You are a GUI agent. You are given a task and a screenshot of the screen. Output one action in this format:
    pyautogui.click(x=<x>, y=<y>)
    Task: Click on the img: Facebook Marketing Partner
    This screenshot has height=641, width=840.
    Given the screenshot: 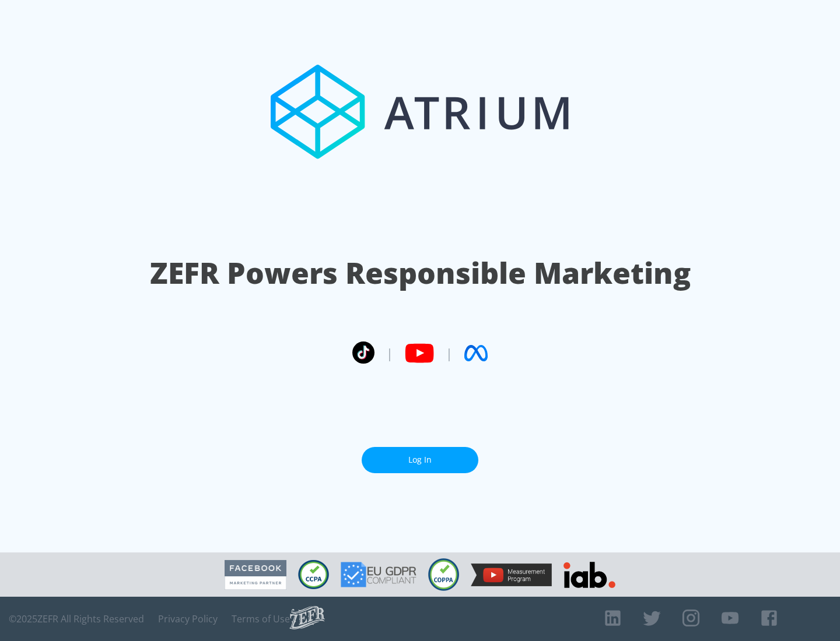 What is the action you would take?
    pyautogui.click(x=255, y=575)
    